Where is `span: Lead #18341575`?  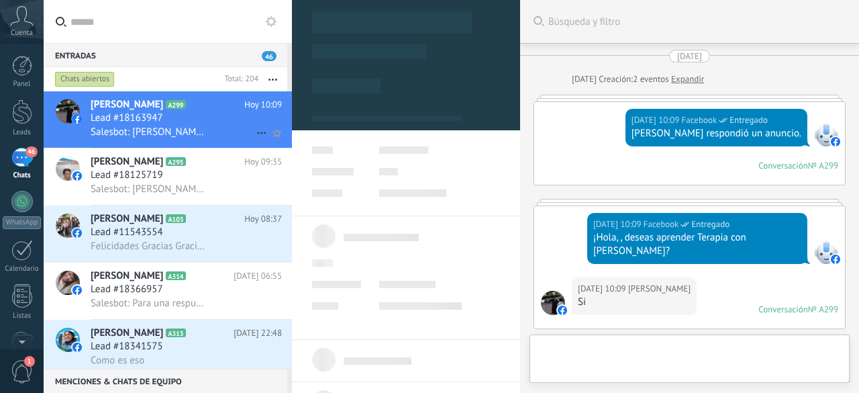 span: Lead #18341575 is located at coordinates (127, 346).